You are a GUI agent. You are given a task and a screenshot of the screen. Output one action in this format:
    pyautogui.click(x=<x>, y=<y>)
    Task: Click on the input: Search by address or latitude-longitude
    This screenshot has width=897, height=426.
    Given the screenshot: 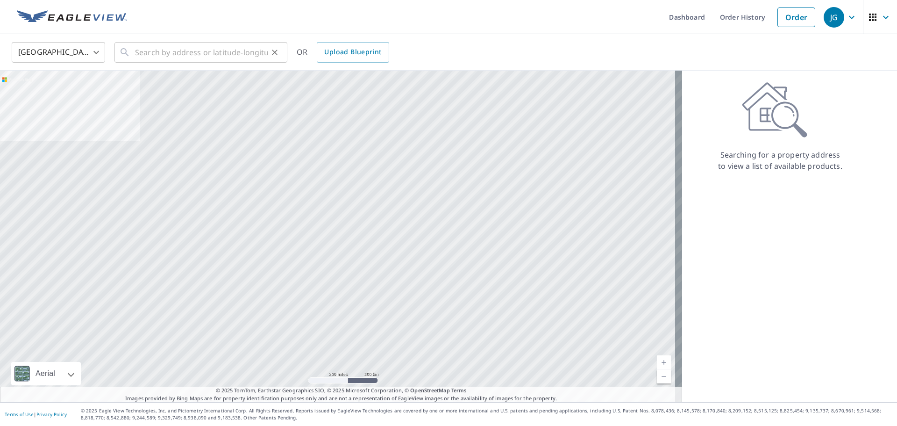 What is the action you would take?
    pyautogui.click(x=201, y=52)
    